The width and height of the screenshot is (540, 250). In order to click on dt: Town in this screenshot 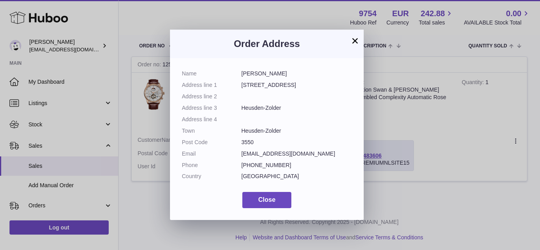, I will do `click(211, 131)`.